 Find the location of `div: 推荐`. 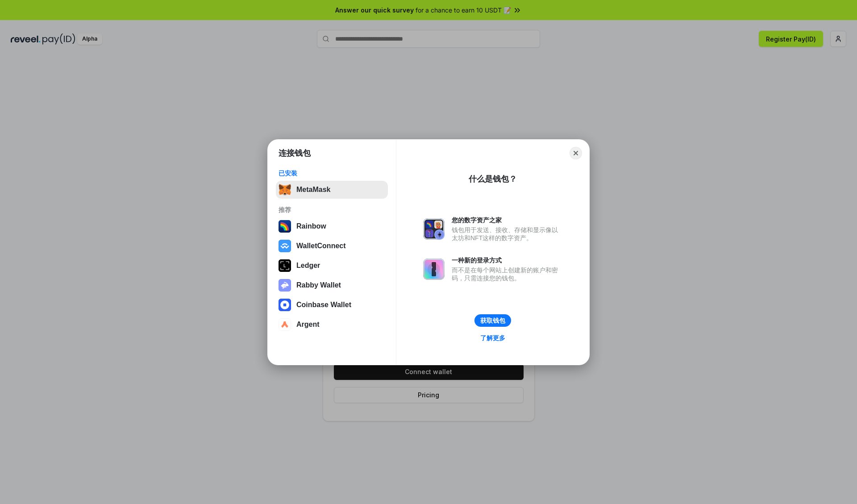

div: 推荐 is located at coordinates (331, 209).